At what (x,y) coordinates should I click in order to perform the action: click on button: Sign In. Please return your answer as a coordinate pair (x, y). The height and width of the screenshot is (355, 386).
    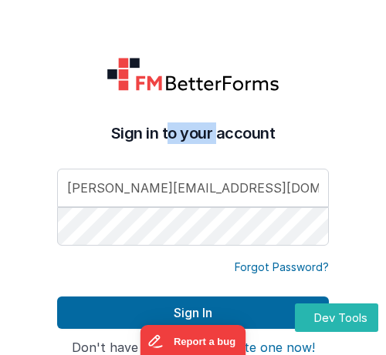
    Looking at the image, I should click on (193, 313).